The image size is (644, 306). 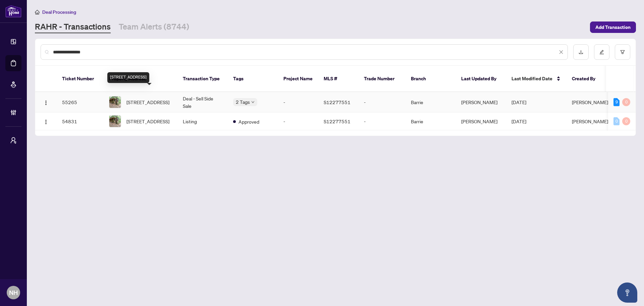 I want to click on button: Add Transaction, so click(x=613, y=27).